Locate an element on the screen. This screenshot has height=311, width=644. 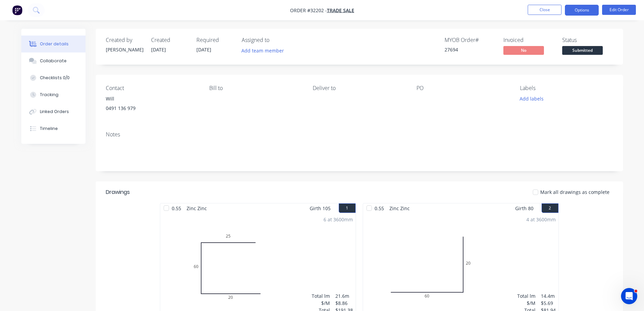
div: Labels is located at coordinates (566, 88).